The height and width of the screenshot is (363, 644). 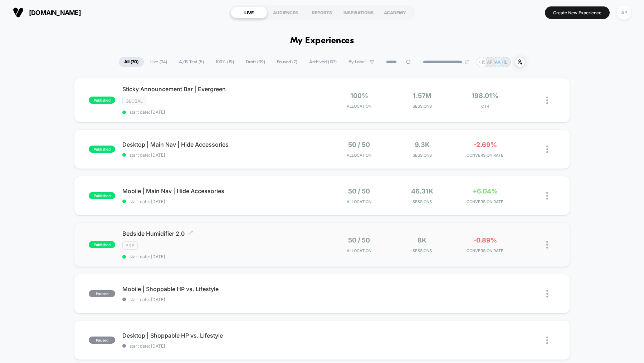 What do you see at coordinates (485, 95) in the screenshot?
I see `span: 198.01%` at bounding box center [485, 95].